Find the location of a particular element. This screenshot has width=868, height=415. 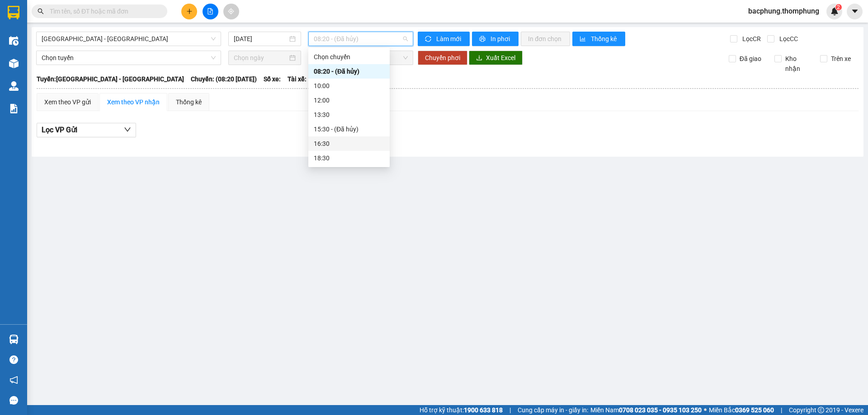

span: 2 is located at coordinates (838, 7).